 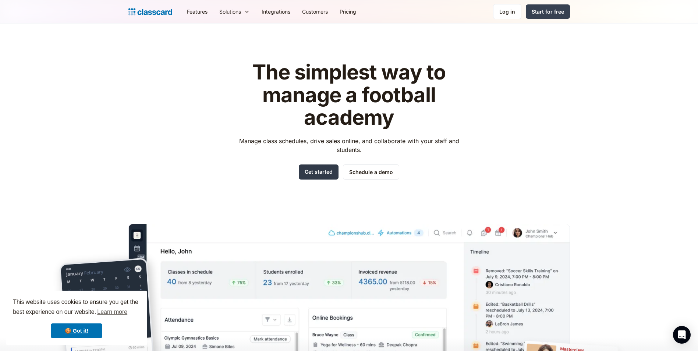 What do you see at coordinates (150, 12) in the screenshot?
I see `a: home` at bounding box center [150, 12].